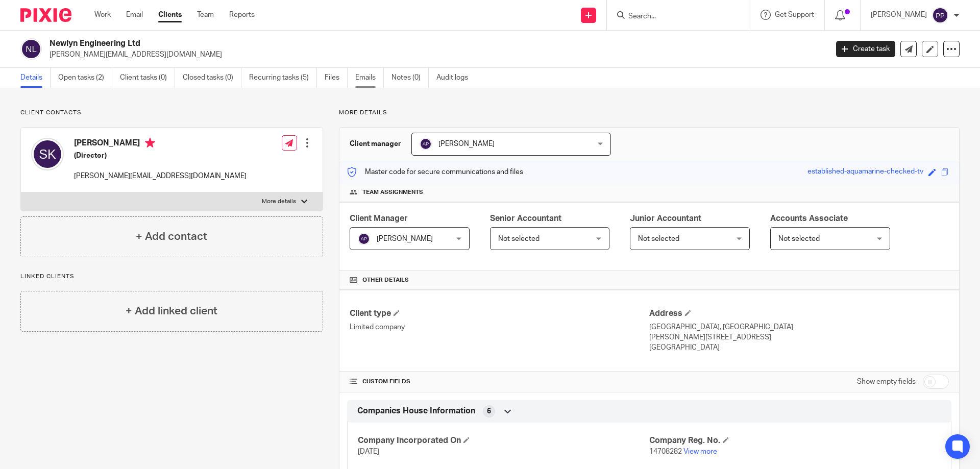 The image size is (980, 469). I want to click on a: Create task, so click(866, 49).